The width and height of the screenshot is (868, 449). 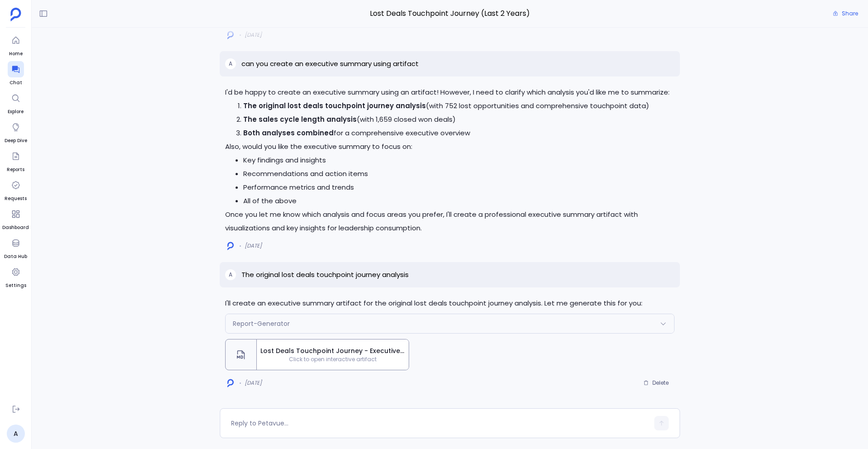 What do you see at coordinates (16, 198) in the screenshot?
I see `span: Requests` at bounding box center [16, 198].